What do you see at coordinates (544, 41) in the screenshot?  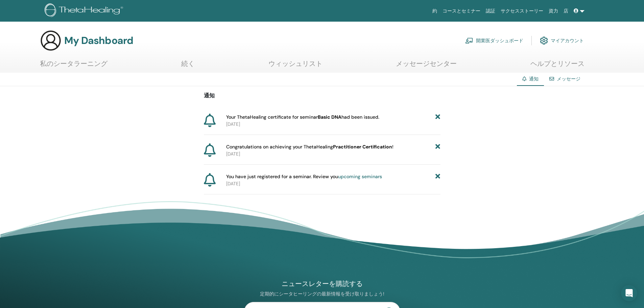 I see `img: cog.svg` at bounding box center [544, 41].